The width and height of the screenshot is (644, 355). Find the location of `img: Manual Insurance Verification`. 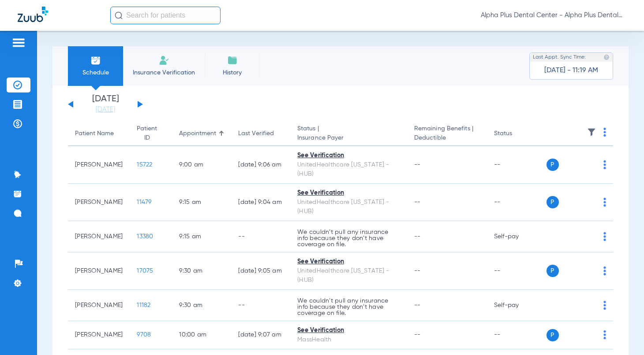

img: Manual Insurance Verification is located at coordinates (164, 61).